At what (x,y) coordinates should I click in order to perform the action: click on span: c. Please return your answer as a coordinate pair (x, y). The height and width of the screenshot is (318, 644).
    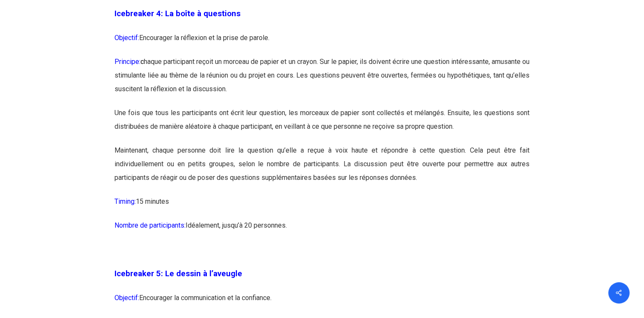
    Looking at the image, I should click on (142, 61).